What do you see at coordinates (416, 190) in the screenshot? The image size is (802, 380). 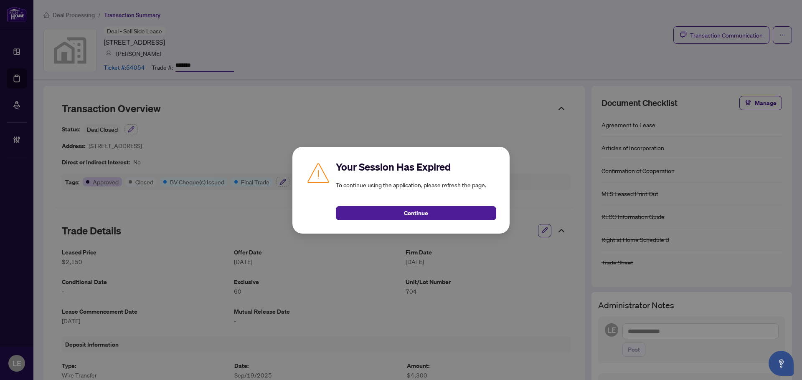 I see `div: To continue using the application, please refresh the page.` at bounding box center [416, 190].